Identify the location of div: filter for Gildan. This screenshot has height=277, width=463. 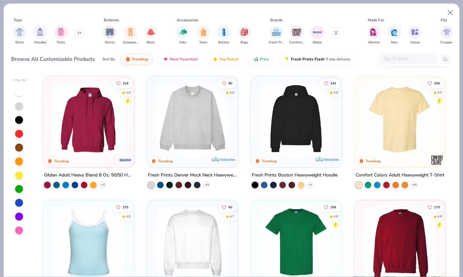
(318, 35).